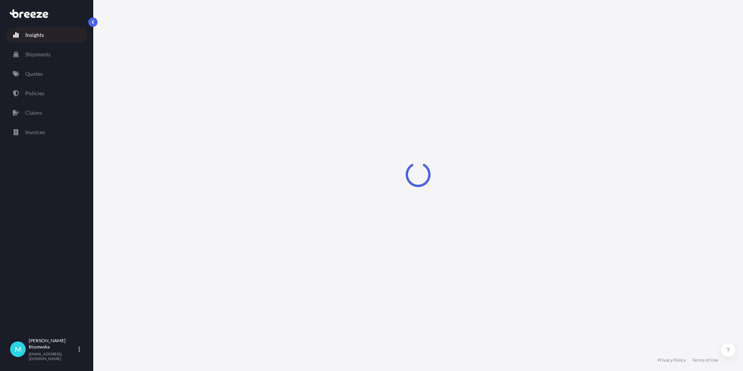  Describe the element at coordinates (47, 35) in the screenshot. I see `a: Insights` at that location.